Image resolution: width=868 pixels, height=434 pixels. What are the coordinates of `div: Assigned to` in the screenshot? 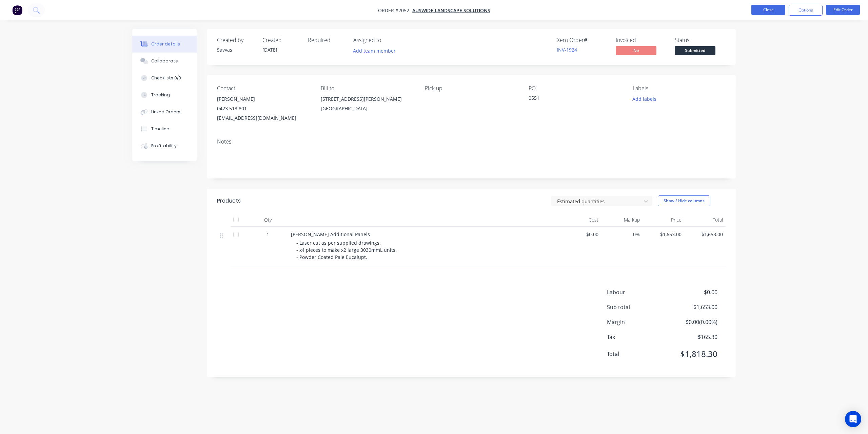 It's located at (388, 40).